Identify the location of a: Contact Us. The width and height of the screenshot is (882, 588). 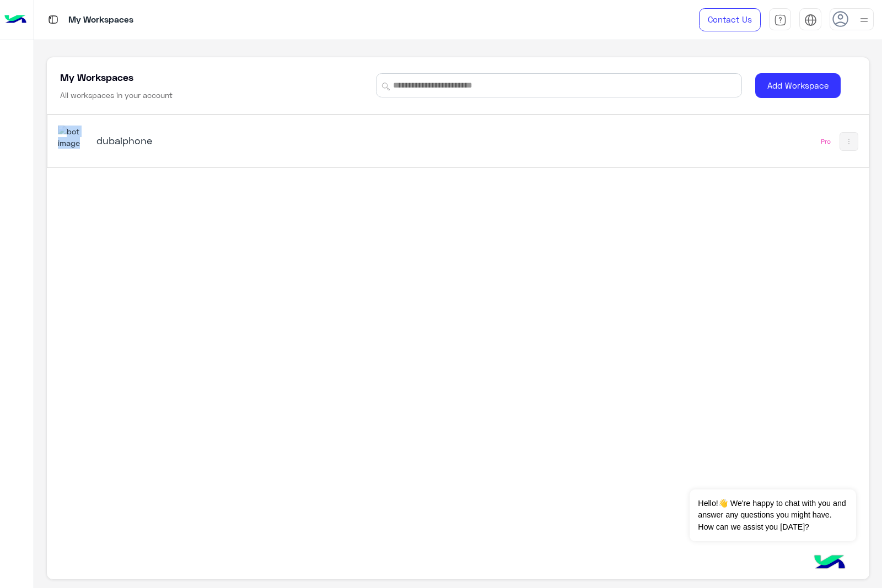
(730, 20).